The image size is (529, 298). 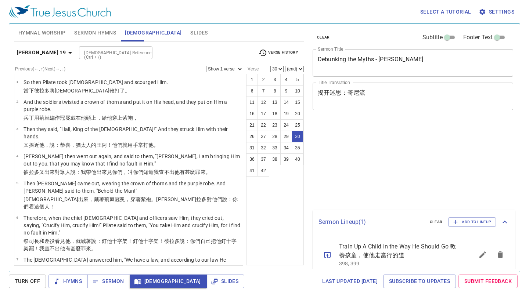 What do you see at coordinates (488, 281) in the screenshot?
I see `span: Submit Feedback` at bounding box center [488, 281].